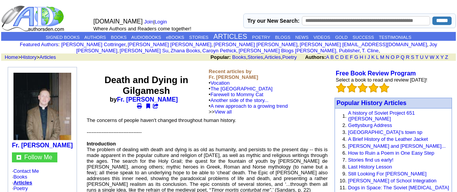 The height and width of the screenshot is (192, 457). Describe the element at coordinates (175, 37) in the screenshot. I see `a: eBOOKS` at that location.